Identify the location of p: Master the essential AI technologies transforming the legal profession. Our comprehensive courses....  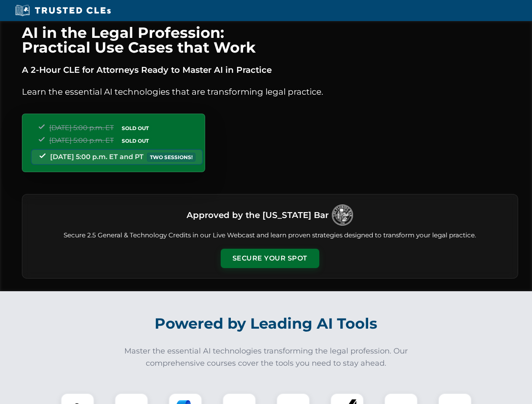
(266, 358).